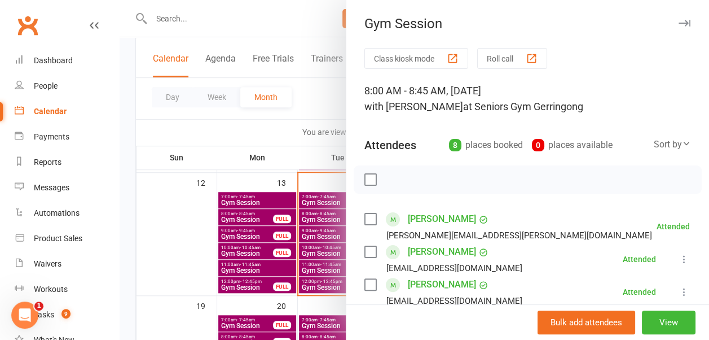 The image size is (709, 340). Describe the element at coordinates (51, 187) in the screenshot. I see `div: Messages` at that location.